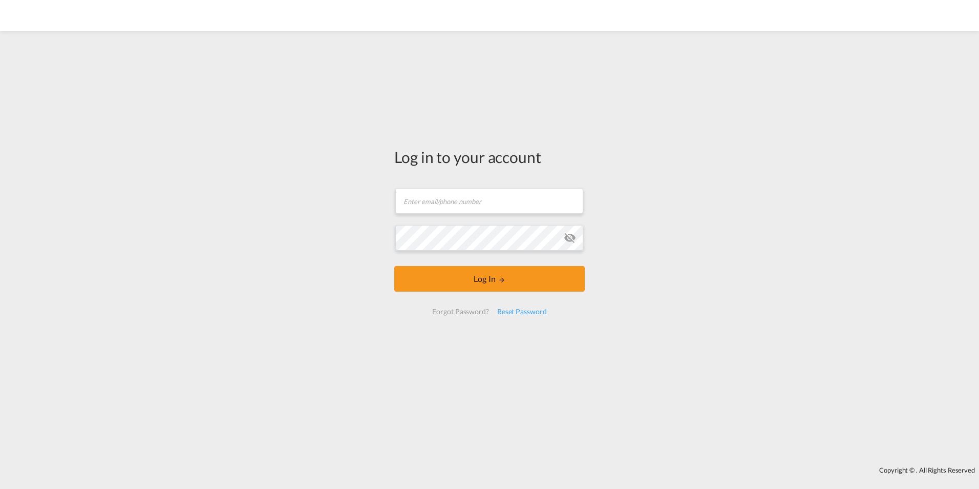 The width and height of the screenshot is (979, 489). What do you see at coordinates (522, 311) in the screenshot?
I see `div: Reset Password` at bounding box center [522, 311].